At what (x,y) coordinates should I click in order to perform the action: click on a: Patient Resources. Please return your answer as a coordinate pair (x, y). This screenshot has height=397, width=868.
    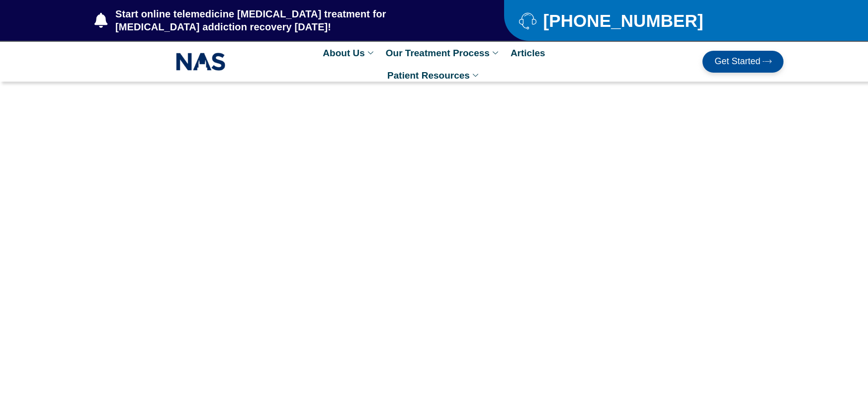
    Looking at the image, I should click on (434, 75).